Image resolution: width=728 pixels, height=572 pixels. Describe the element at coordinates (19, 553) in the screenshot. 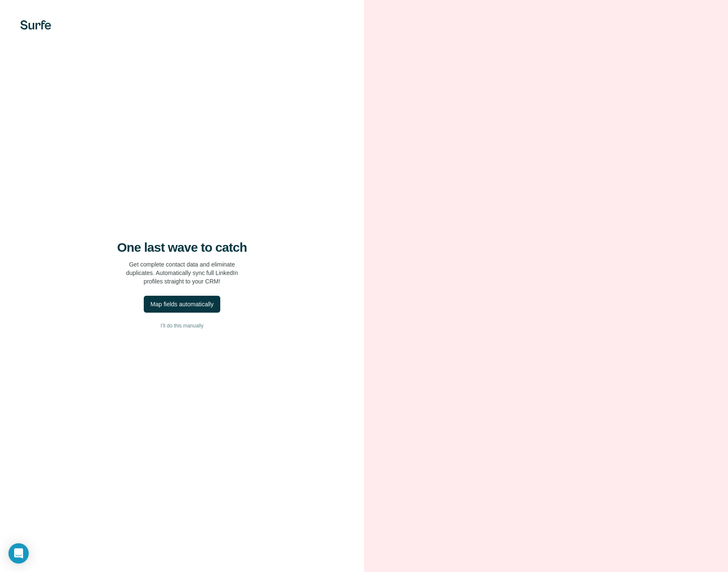

I see `div: Open Intercom Messenger` at that location.